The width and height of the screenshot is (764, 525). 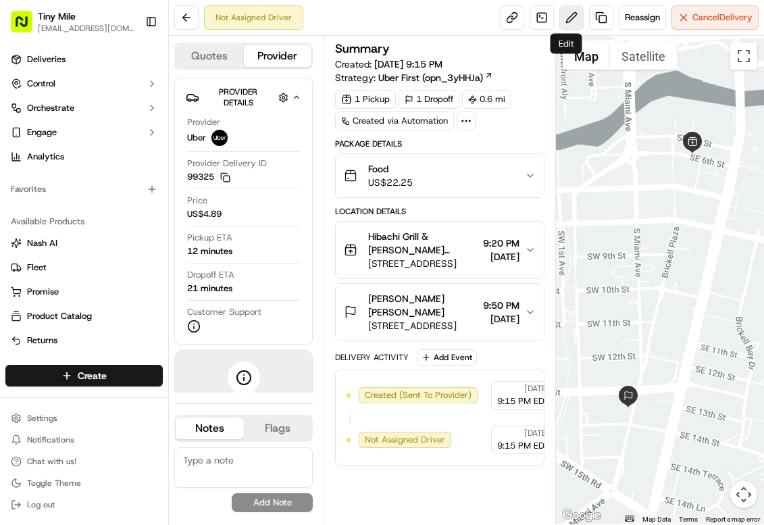 What do you see at coordinates (123, 149) in the screenshot?
I see `div: We're available if you need us!` at bounding box center [123, 149].